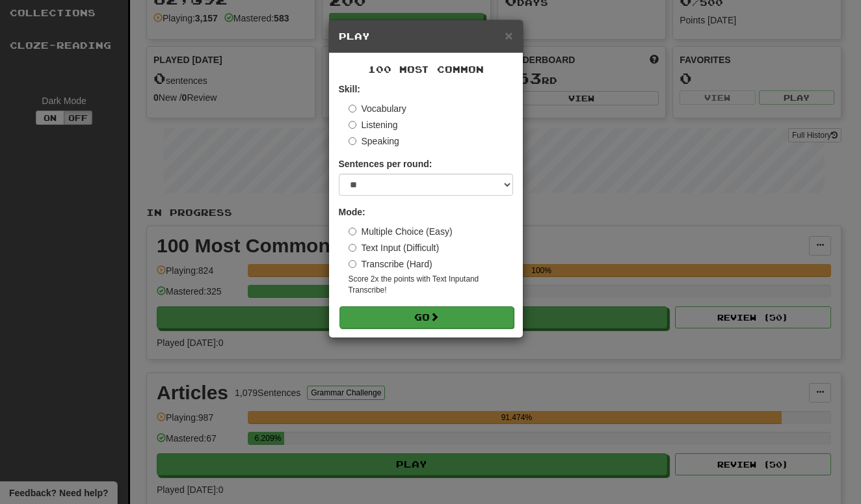 The image size is (861, 504). I want to click on strong: Mode:, so click(352, 212).